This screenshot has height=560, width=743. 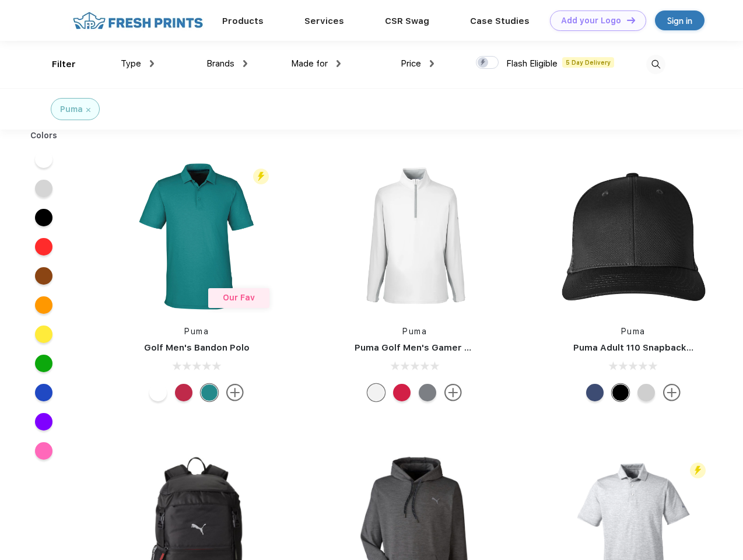 I want to click on img: fo%20logo%202.webp, so click(x=138, y=21).